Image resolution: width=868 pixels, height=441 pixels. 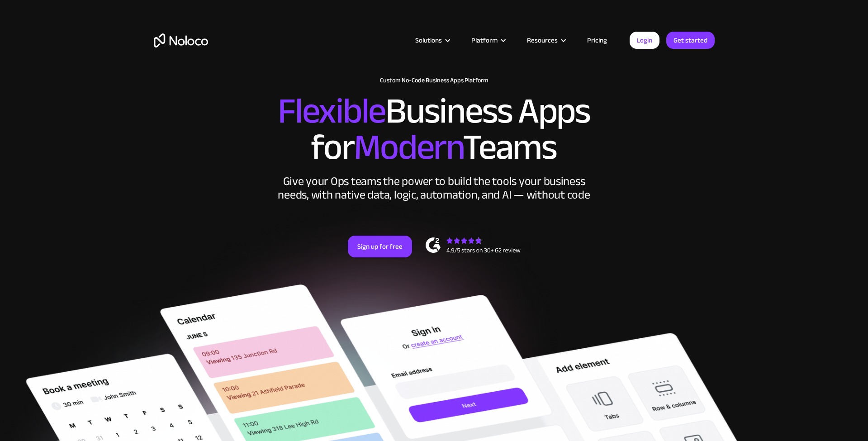 I want to click on span: Modern, so click(x=408, y=147).